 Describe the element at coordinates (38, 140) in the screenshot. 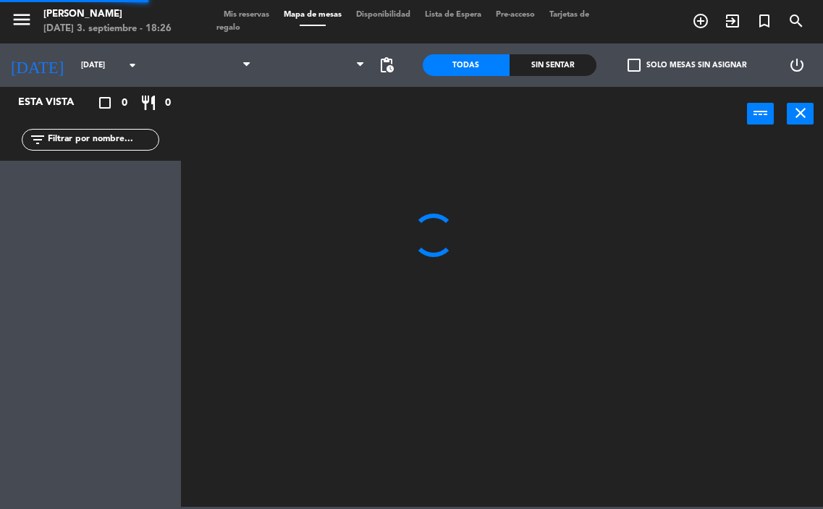

I see `i: filter_list` at that location.